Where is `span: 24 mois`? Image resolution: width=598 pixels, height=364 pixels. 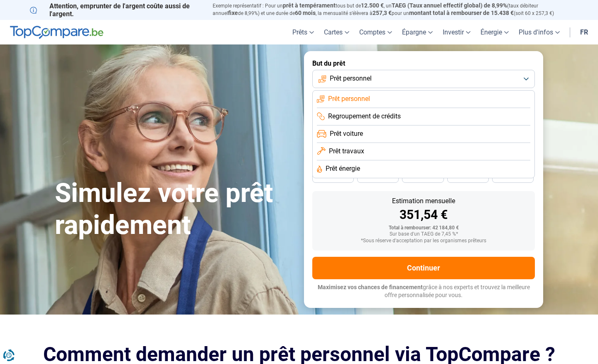
span: 24 mois is located at coordinates (513, 176).